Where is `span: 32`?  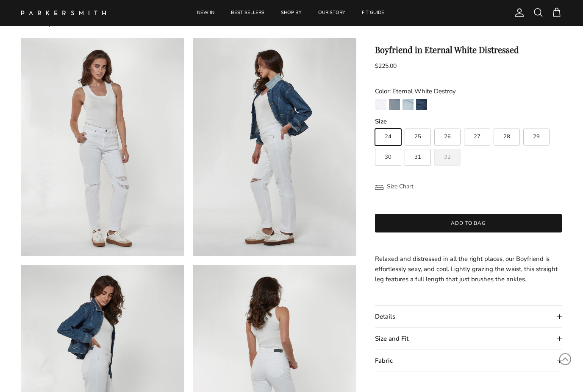
span: 32 is located at coordinates (448, 157).